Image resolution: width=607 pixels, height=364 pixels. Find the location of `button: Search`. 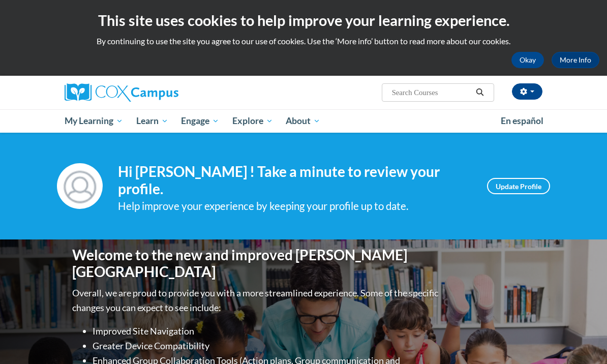

button: Search is located at coordinates (480, 93).